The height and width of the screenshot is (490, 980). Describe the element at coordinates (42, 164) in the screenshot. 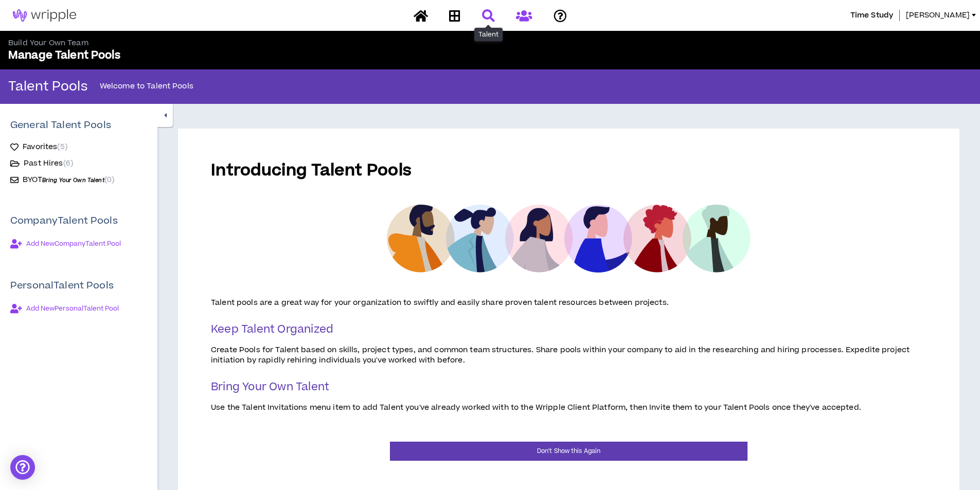

I see `a: Past Hires(6)` at that location.